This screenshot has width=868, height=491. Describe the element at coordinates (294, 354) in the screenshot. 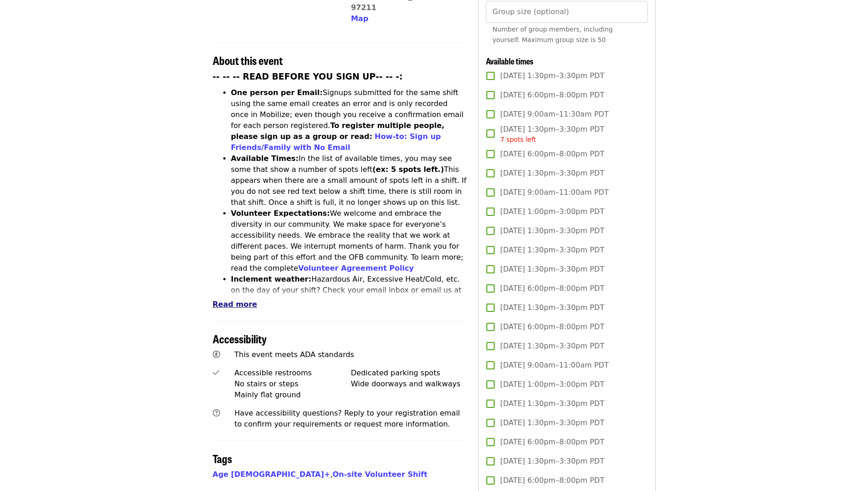

I see `span: This event meets ADA standards` at that location.